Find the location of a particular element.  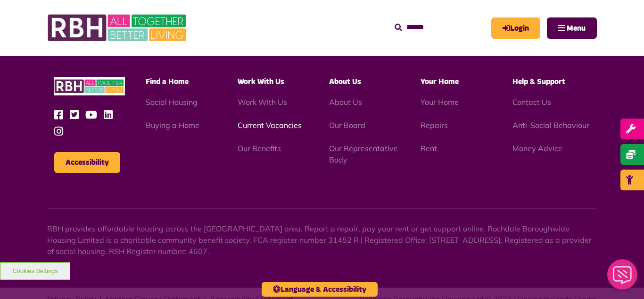

button: Navigation is located at coordinates (572, 28).